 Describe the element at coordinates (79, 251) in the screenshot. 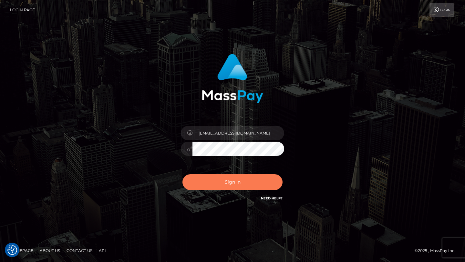

I see `a: Contact Us` at that location.